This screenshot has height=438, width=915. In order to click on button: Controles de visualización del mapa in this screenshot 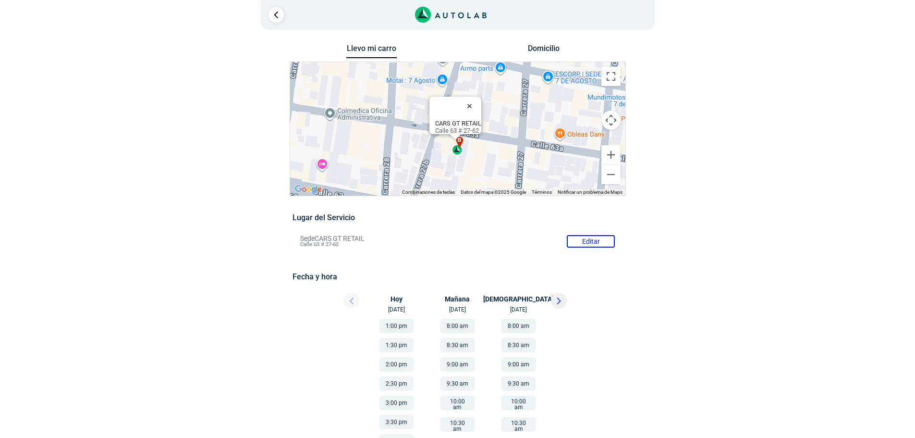, I will do `click(611, 120)`.